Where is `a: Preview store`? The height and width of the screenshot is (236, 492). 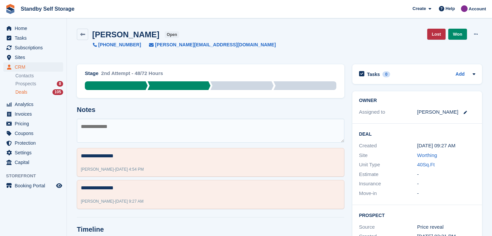 a: Preview store is located at coordinates (59, 186).